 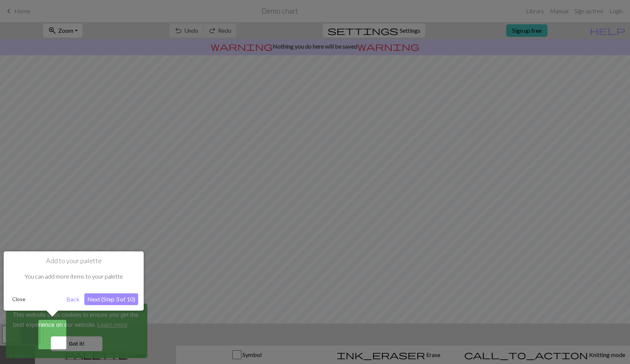 I want to click on button: Next (Step 3 of 10), so click(x=111, y=299).